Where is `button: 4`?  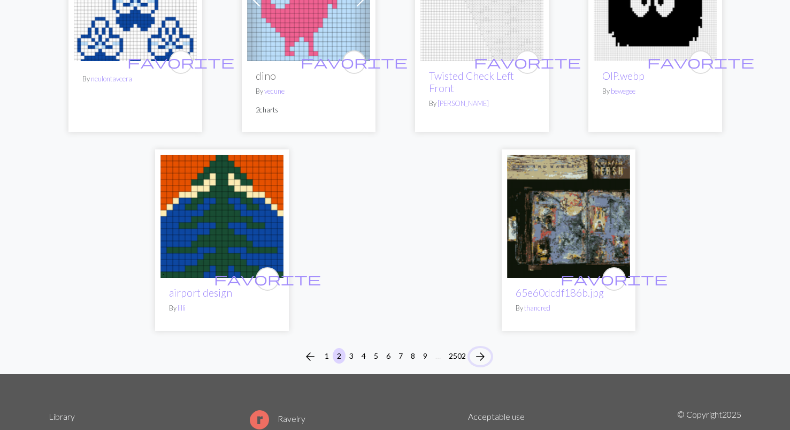
button: 4 is located at coordinates (364, 355).